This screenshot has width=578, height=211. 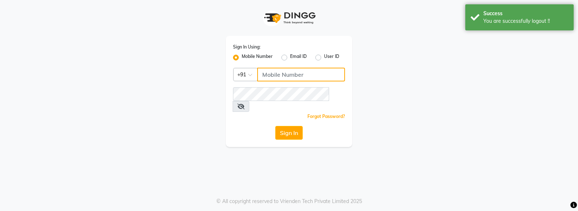 What do you see at coordinates (526, 21) in the screenshot?
I see `div: You are successfully logout !!` at bounding box center [526, 21].